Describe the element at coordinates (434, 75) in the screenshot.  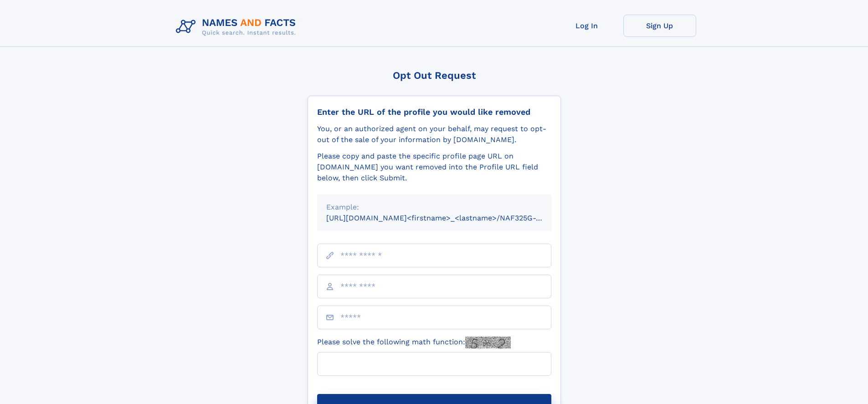
I see `div: Opt Out Request` at that location.